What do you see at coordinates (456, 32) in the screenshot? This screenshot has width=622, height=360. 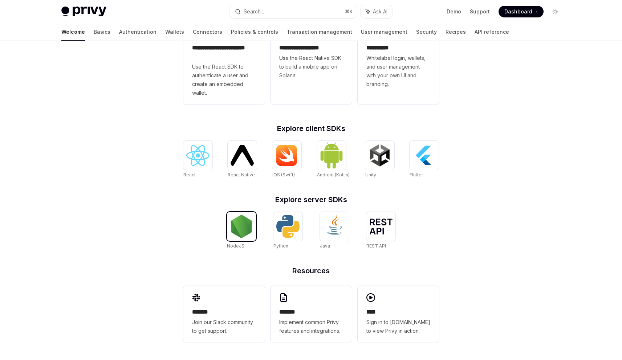 I see `a: Recipes` at bounding box center [456, 32].